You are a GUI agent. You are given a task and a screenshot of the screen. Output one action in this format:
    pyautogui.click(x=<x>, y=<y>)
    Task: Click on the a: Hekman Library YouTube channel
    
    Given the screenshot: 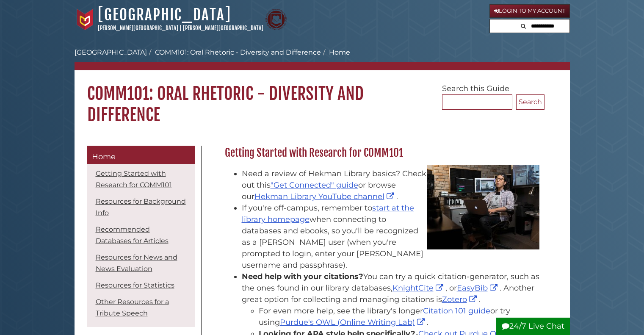 What is the action you would take?
    pyautogui.click(x=325, y=196)
    